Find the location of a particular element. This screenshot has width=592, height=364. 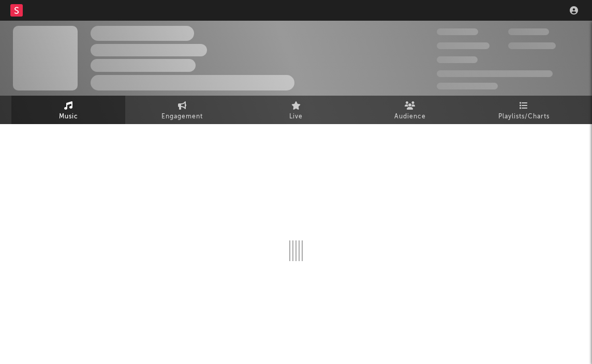

span: Jump Score: 85.0 is located at coordinates (467, 86).